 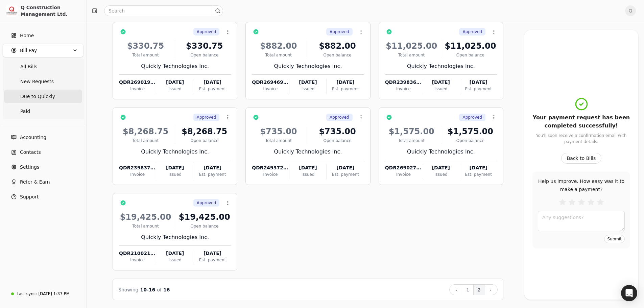 What do you see at coordinates (631, 11) in the screenshot?
I see `button: Q` at bounding box center [631, 11].